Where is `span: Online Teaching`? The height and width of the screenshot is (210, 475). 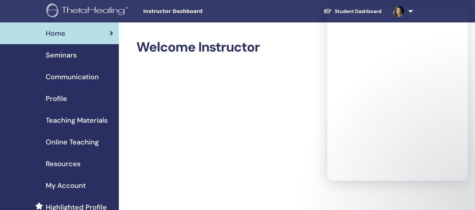
span: Online Teaching is located at coordinates (72, 142).